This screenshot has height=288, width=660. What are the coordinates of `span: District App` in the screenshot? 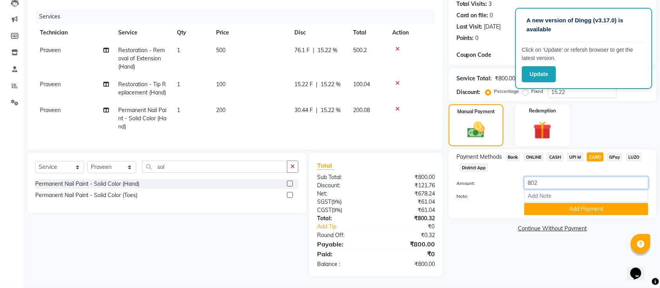 It's located at (474, 167).